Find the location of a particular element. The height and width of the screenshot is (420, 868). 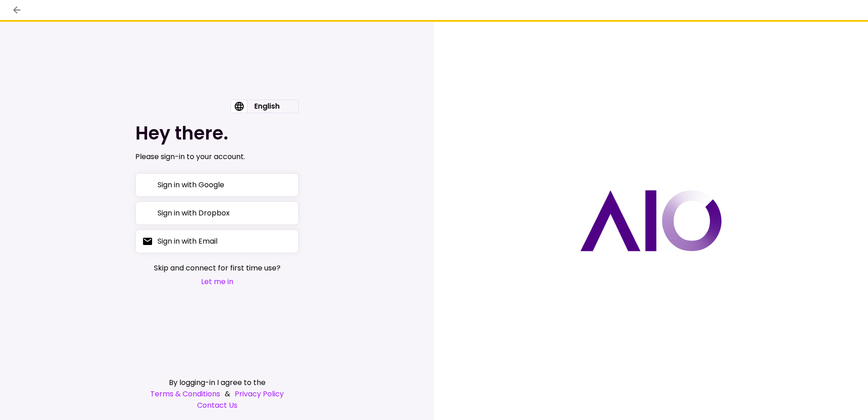

button: back is located at coordinates (17, 10).